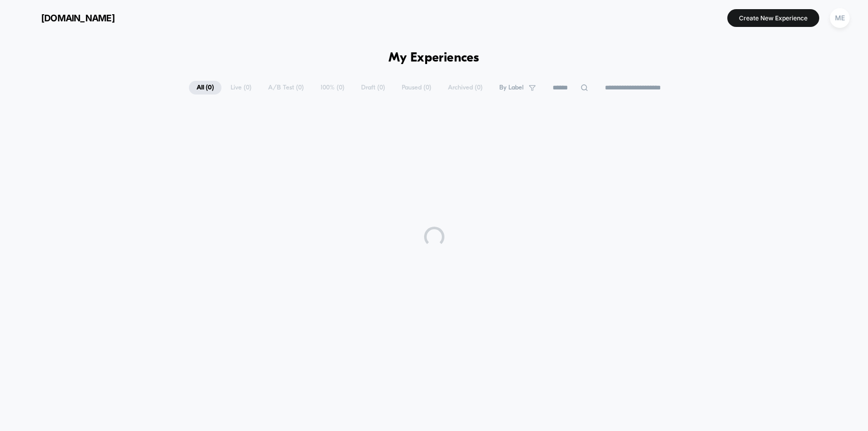 Image resolution: width=868 pixels, height=431 pixels. Describe the element at coordinates (434, 58) in the screenshot. I see `h1: My Experiences` at that location.